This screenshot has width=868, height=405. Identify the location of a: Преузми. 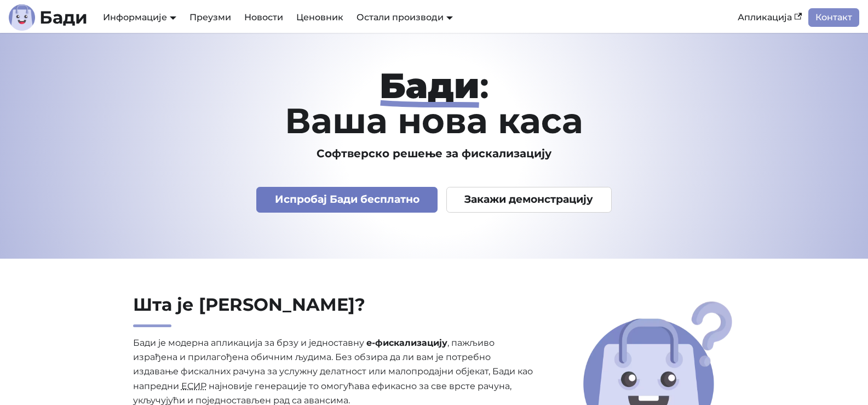
(210, 18).